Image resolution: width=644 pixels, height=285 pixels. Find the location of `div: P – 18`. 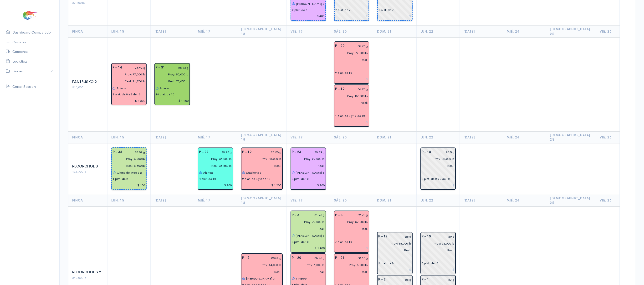

div: P – 18 is located at coordinates (426, 152).